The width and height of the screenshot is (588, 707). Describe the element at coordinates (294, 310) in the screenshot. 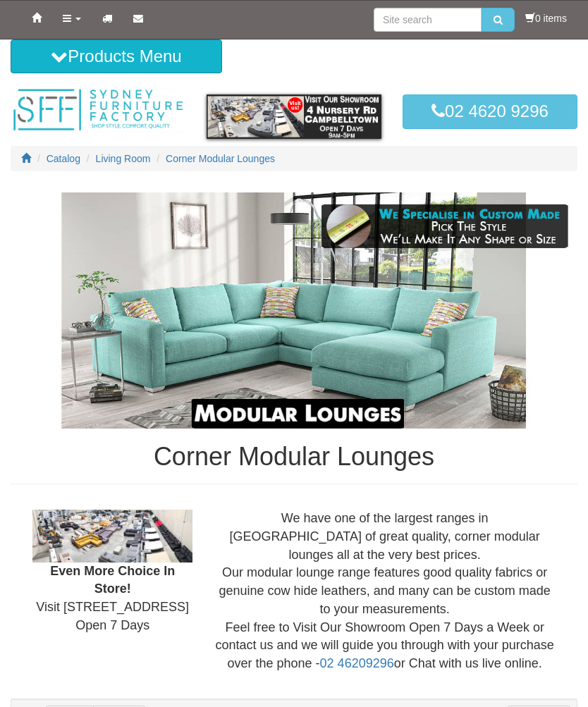

I see `img: Corner Modular Lounges` at that location.